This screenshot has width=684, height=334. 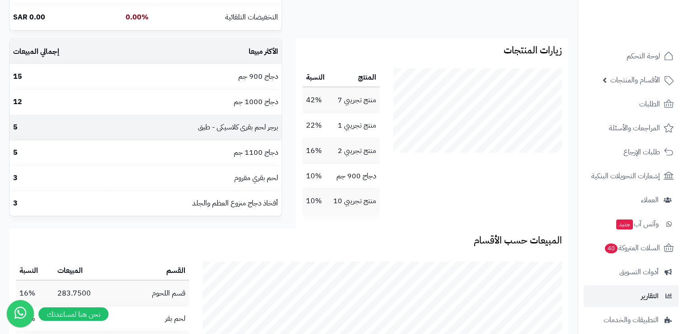 I want to click on a: التقارير, so click(x=631, y=296).